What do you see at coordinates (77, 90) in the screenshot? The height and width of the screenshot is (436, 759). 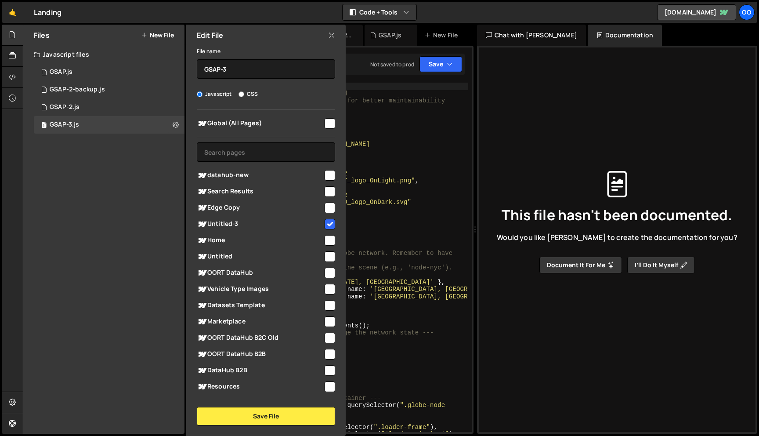 I see `div: GSAP-2-backup.js` at bounding box center [77, 90].